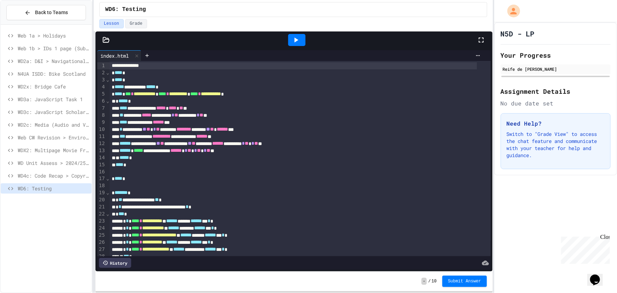  Describe the element at coordinates (102, 249) in the screenshot. I see `div: 27` at that location.